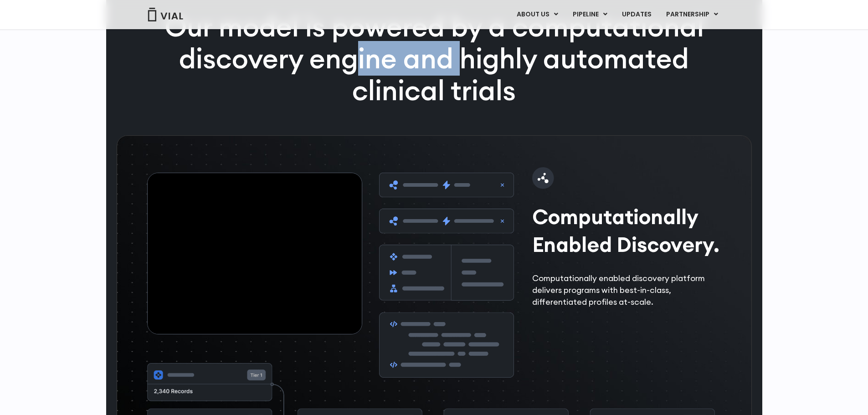  I want to click on a: PIPELINEMenu Toggle, so click(589, 15).